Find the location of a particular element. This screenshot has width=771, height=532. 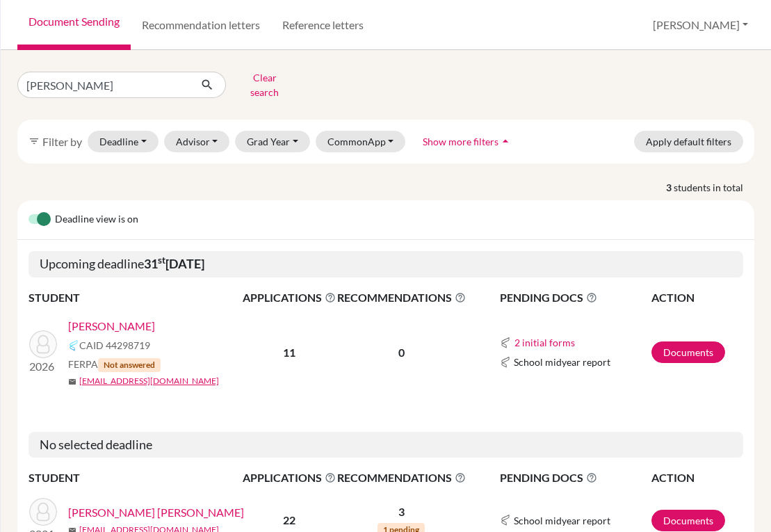

button: Deadline is located at coordinates (123, 141).